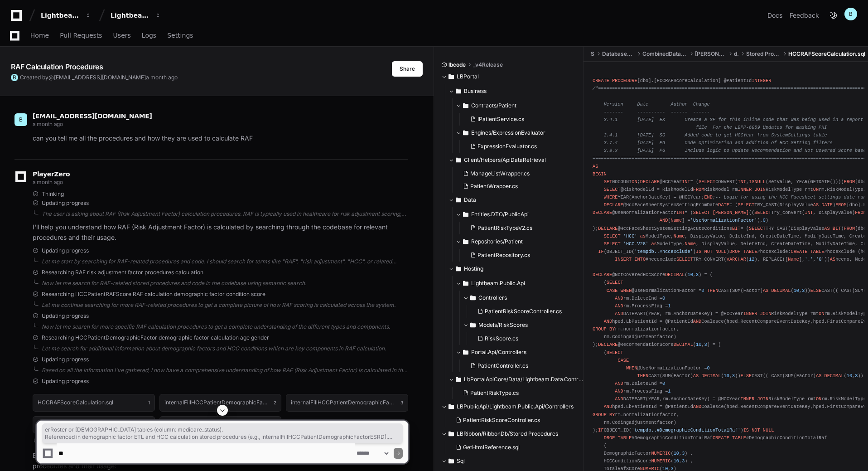 This screenshot has height=471, width=868. Describe the element at coordinates (80, 36) in the screenshot. I see `a: Pull Requests` at that location.